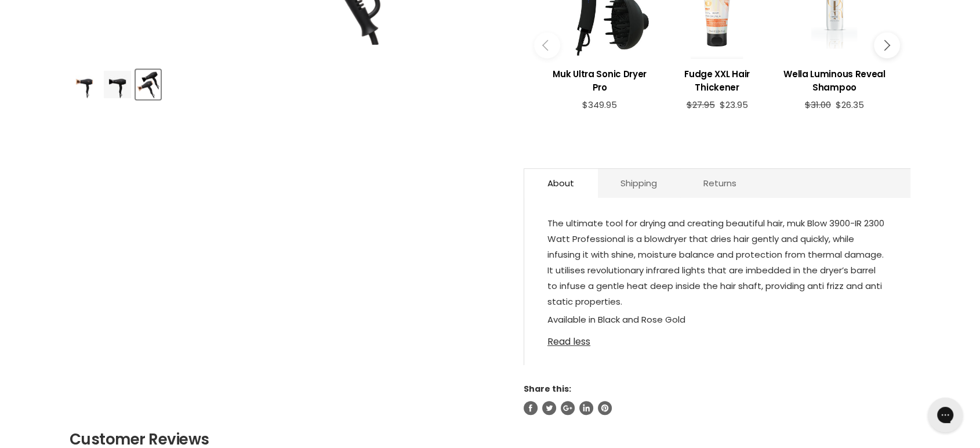 This screenshot has height=448, width=980. Describe the element at coordinates (548, 389) in the screenshot. I see `span: Share this:` at that location.